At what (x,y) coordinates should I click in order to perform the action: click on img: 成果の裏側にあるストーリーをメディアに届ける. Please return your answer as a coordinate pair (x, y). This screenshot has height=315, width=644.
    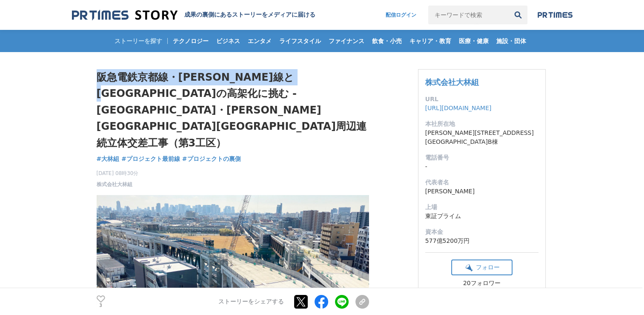
    Looking at the image, I should click on (124, 15).